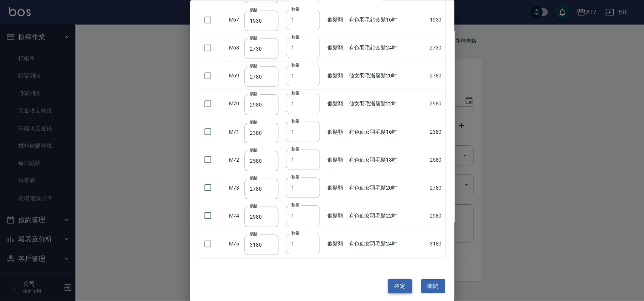  Describe the element at coordinates (387, 132) in the screenshot. I see `td: 有色仙女羽毛髮16吋` at that location.